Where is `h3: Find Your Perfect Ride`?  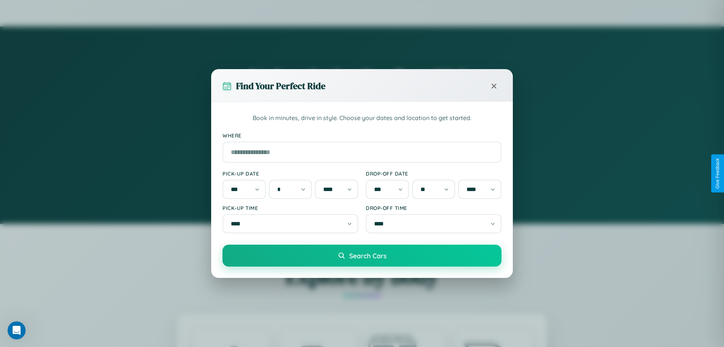 h3: Find Your Perfect Ride is located at coordinates (281, 86).